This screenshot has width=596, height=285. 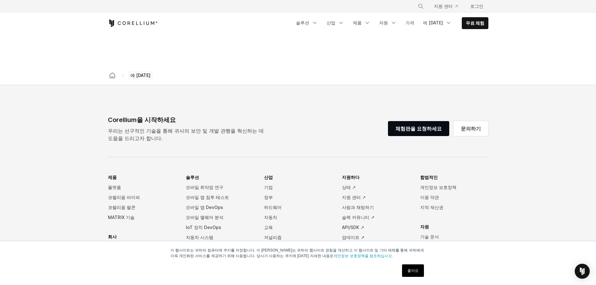 What do you see at coordinates (421, 6) in the screenshot?
I see `button: 찾다` at bounding box center [421, 6].